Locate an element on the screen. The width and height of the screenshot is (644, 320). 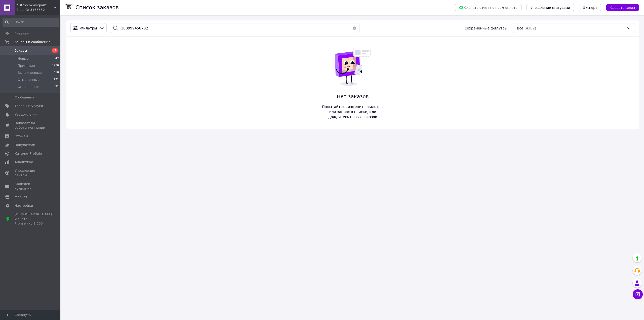
span: Уведомления is located at coordinates (26, 115).